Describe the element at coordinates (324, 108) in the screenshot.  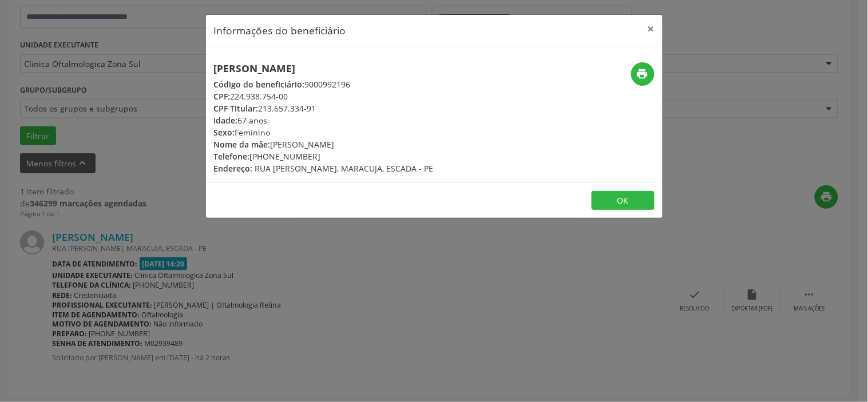
I see `div: 213.657.334-91` at that location.